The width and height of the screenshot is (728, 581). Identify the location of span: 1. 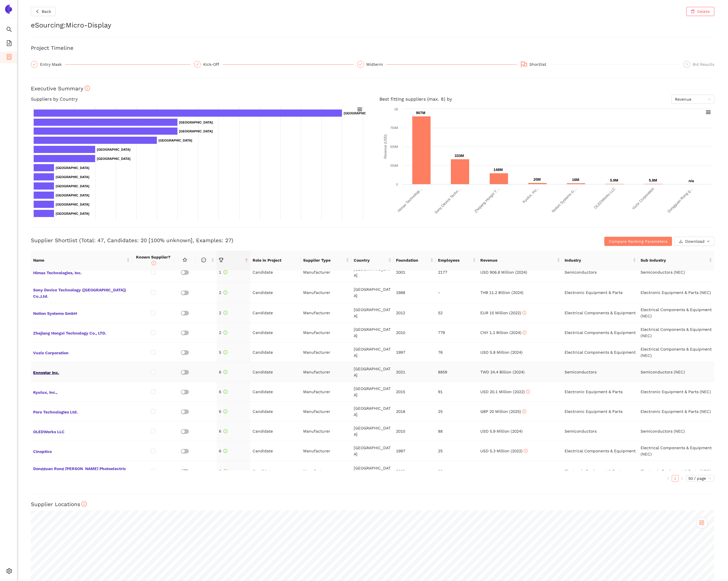
(223, 272).